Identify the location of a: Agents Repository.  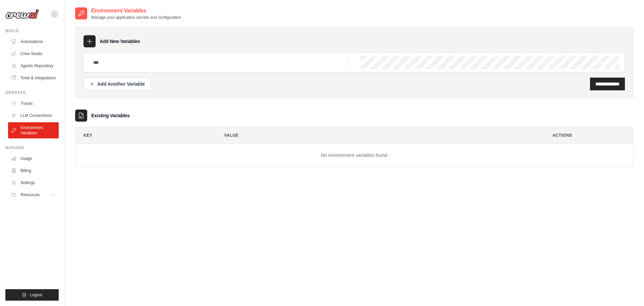
(33, 66).